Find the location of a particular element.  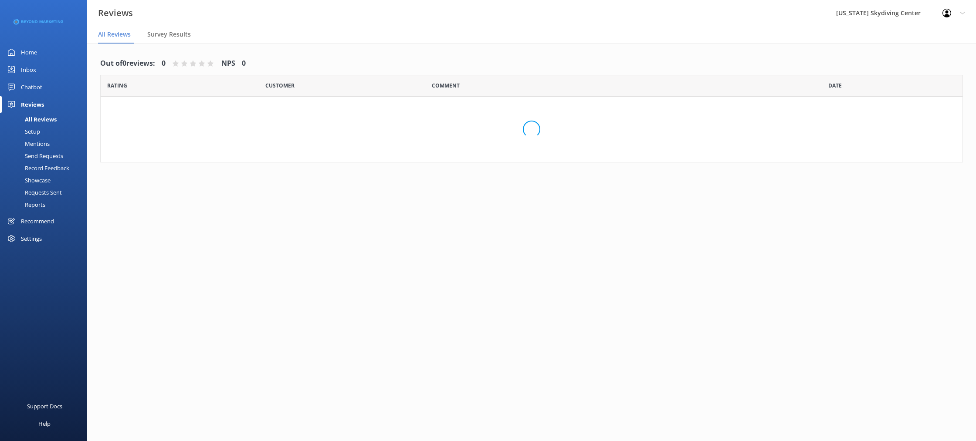

div: All Reviews is located at coordinates (31, 119).